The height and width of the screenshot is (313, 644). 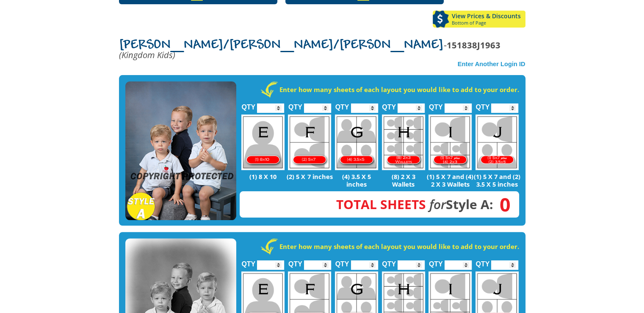 I want to click on em: (Kingdom Kids), so click(x=147, y=55).